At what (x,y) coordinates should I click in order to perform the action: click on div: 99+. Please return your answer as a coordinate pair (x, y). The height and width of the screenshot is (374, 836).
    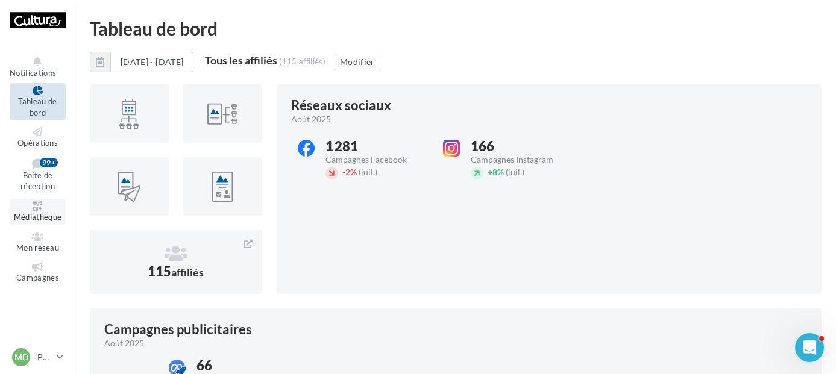
    Looking at the image, I should click on (49, 163).